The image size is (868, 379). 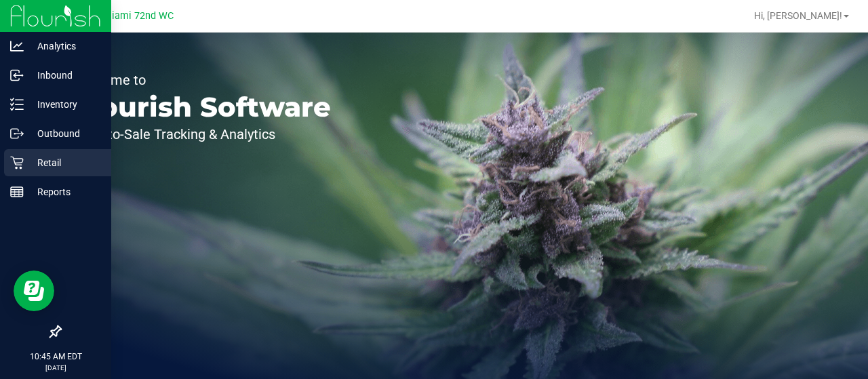 What do you see at coordinates (17, 134) in the screenshot?
I see `inline-svg: Outbound` at bounding box center [17, 134].